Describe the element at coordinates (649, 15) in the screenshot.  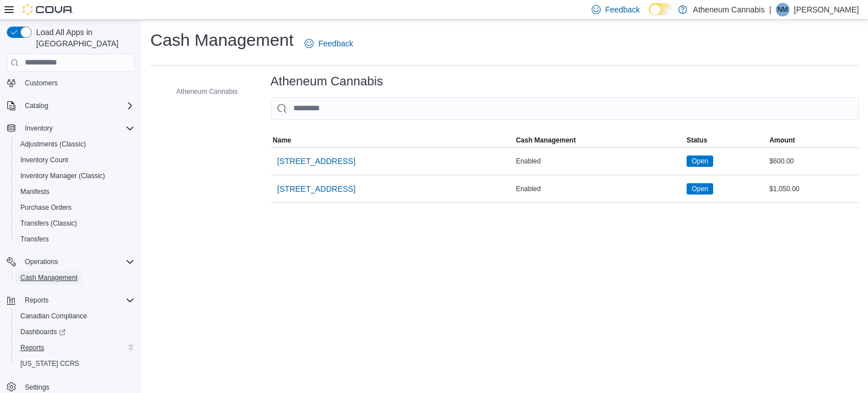
I see `span: Dark Mode` at that location.